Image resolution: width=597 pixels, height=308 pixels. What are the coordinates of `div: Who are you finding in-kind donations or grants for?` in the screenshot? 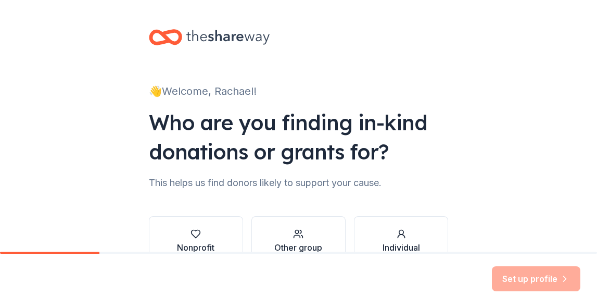 It's located at (299, 137).